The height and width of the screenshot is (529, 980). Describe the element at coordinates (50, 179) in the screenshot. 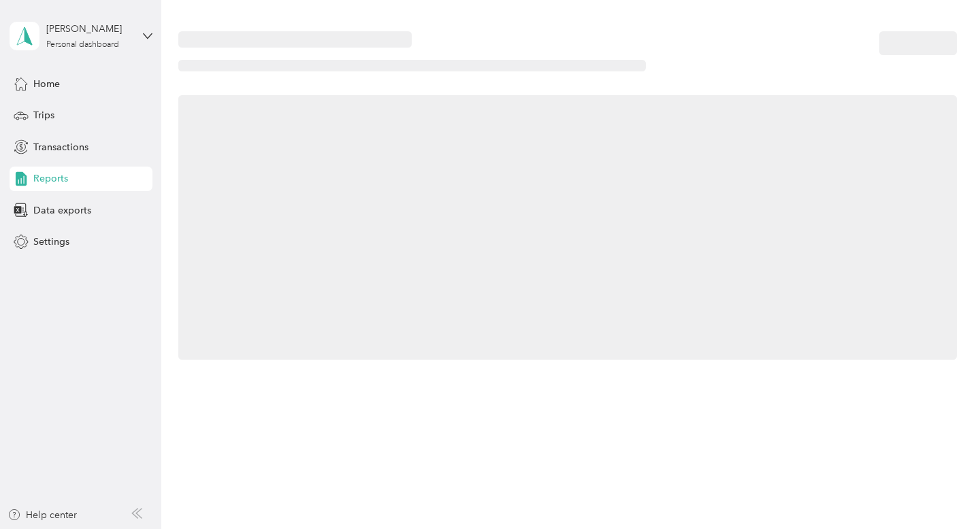

I see `span: Reports` at that location.